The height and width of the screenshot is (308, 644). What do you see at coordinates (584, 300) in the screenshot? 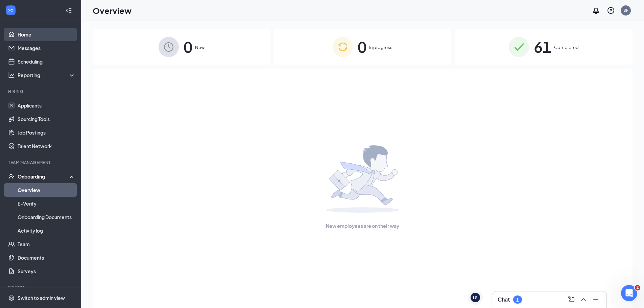
I see `button: ChevronUp` at bounding box center [584, 300].